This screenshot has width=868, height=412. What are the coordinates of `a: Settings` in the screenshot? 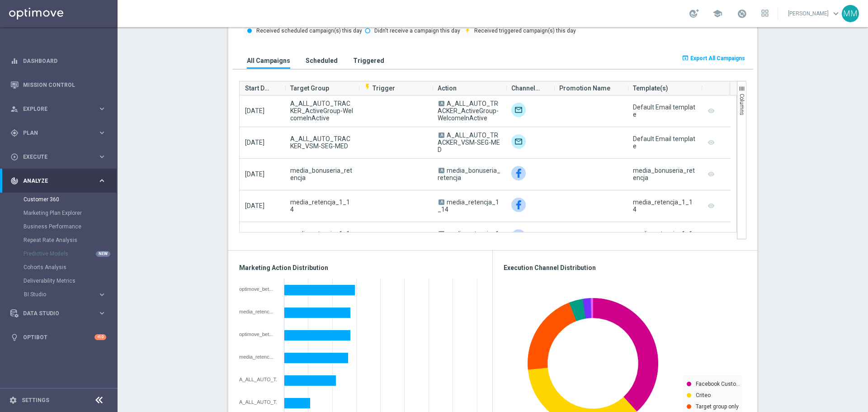 It's located at (35, 401).